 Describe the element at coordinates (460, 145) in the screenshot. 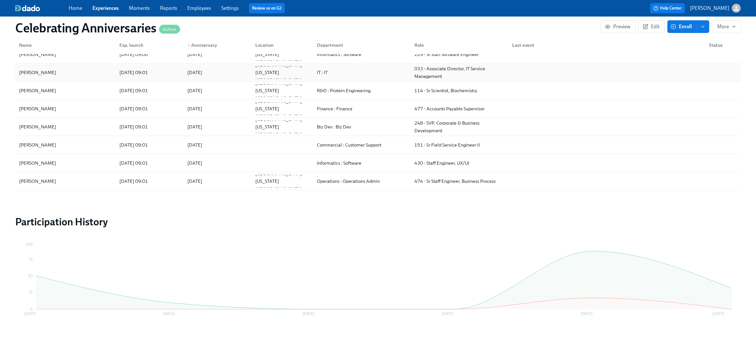

I see `div: 151 - Sr Field Service Engineer II` at that location.